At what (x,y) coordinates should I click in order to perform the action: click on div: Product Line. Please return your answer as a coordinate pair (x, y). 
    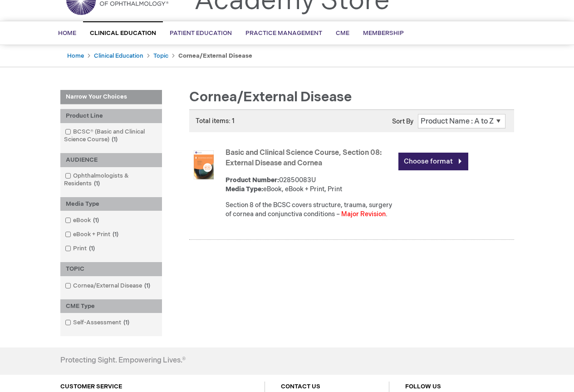
    Looking at the image, I should click on (111, 116).